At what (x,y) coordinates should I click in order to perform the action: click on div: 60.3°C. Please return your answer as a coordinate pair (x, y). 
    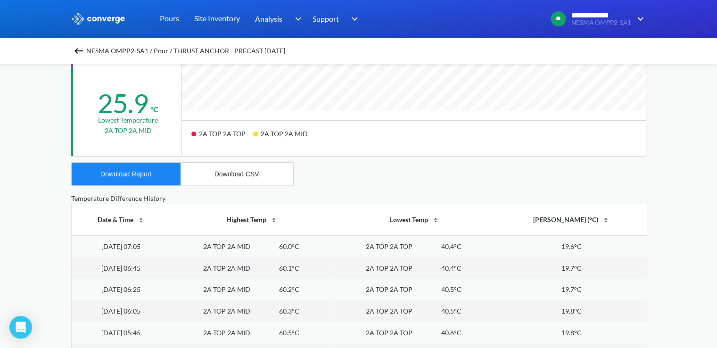
    Looking at the image, I should click on (289, 311).